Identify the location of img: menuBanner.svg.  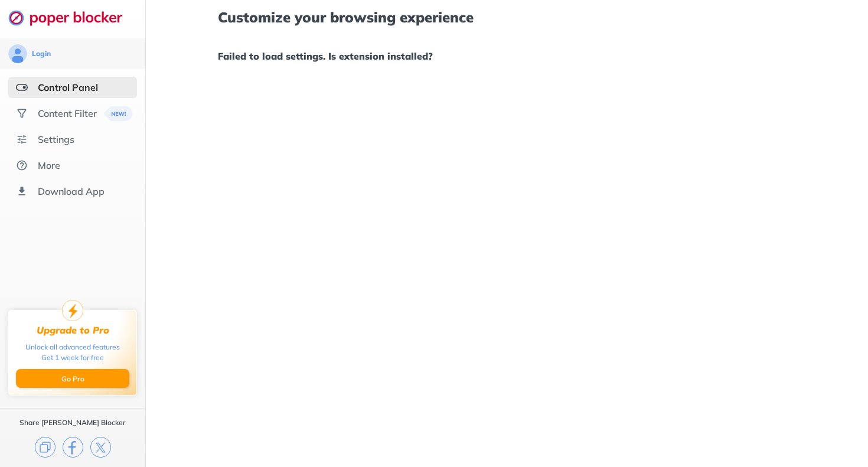
(117, 113).